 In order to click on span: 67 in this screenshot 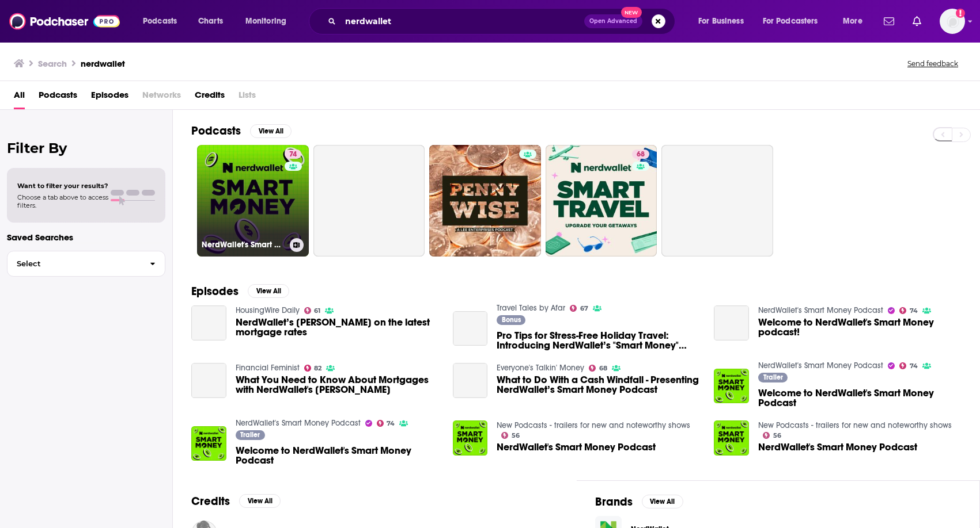, I will do `click(584, 308)`.